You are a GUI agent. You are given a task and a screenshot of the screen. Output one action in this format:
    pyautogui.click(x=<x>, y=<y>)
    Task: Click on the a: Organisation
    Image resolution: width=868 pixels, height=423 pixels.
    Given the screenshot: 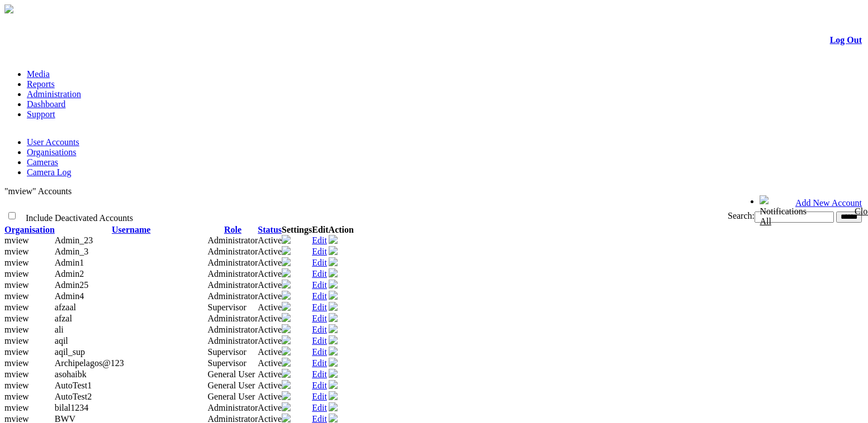 What is the action you would take?
    pyautogui.click(x=30, y=230)
    